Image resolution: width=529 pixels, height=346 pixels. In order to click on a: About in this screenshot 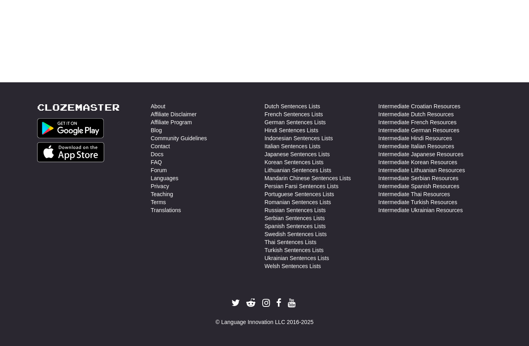, I will do `click(158, 106)`.